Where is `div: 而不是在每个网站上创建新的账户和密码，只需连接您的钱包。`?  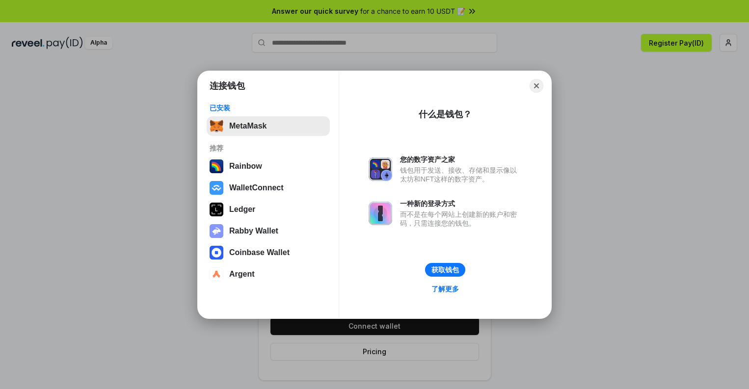 div: 而不是在每个网站上创建新的账户和密码，只需连接您的钱包。 is located at coordinates (461, 219).